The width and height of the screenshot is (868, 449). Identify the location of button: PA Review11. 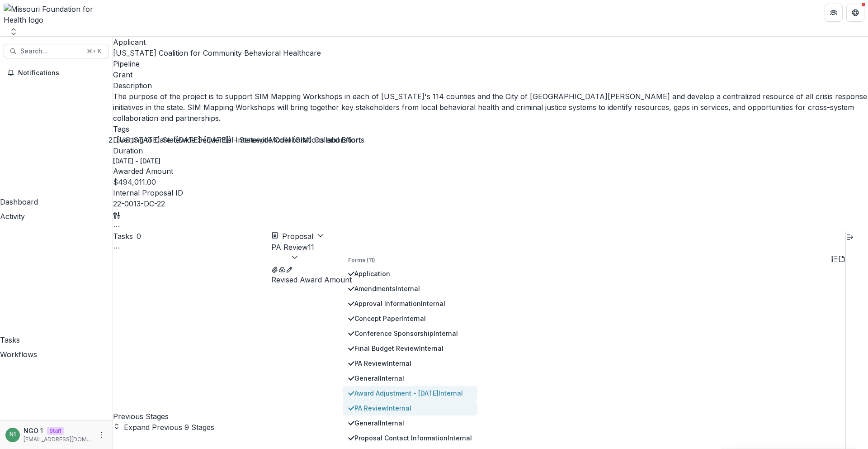
(293, 253).